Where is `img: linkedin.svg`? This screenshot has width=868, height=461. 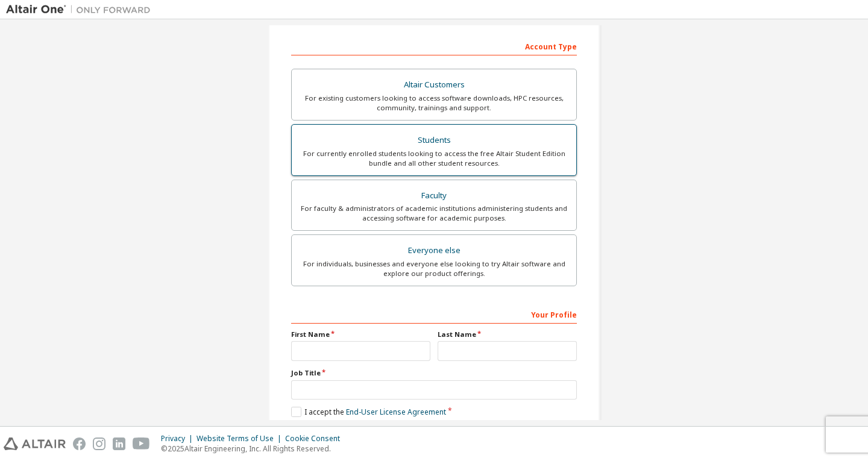 img: linkedin.svg is located at coordinates (119, 444).